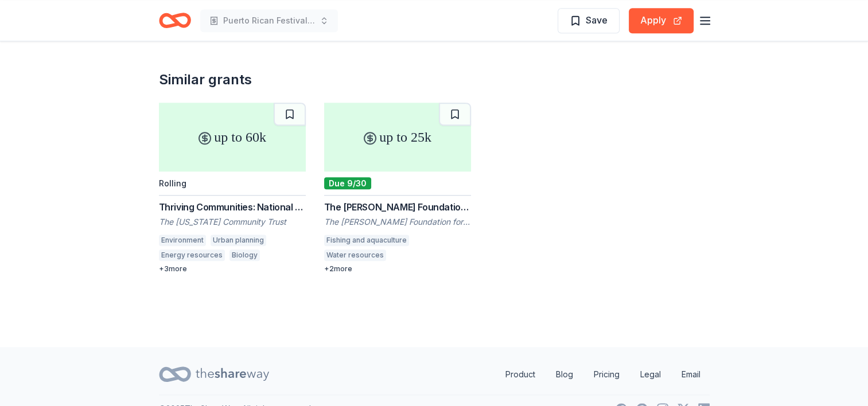 This screenshot has height=406, width=868. I want to click on div: Thriving Communities: National and International Environmental Grantmaking, so click(233, 207).